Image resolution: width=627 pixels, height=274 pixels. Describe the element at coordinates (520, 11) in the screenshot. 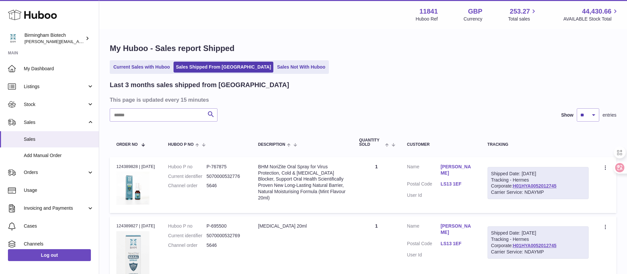

I see `span: 253.27` at that location.